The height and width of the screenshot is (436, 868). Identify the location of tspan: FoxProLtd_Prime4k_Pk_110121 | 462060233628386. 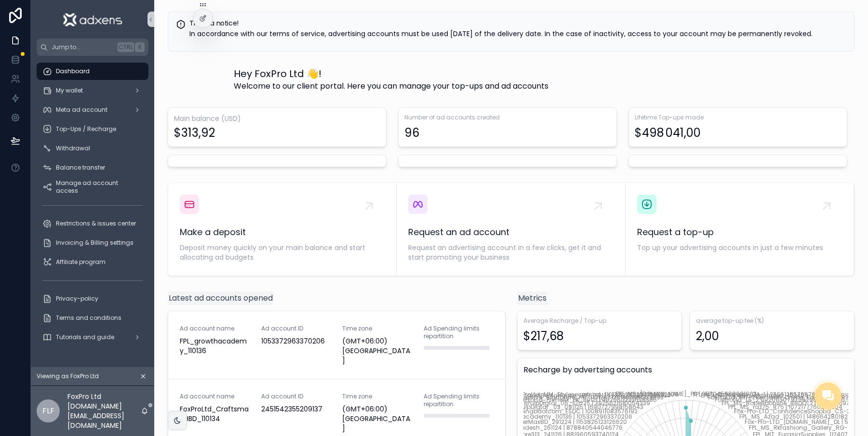
(586, 399).